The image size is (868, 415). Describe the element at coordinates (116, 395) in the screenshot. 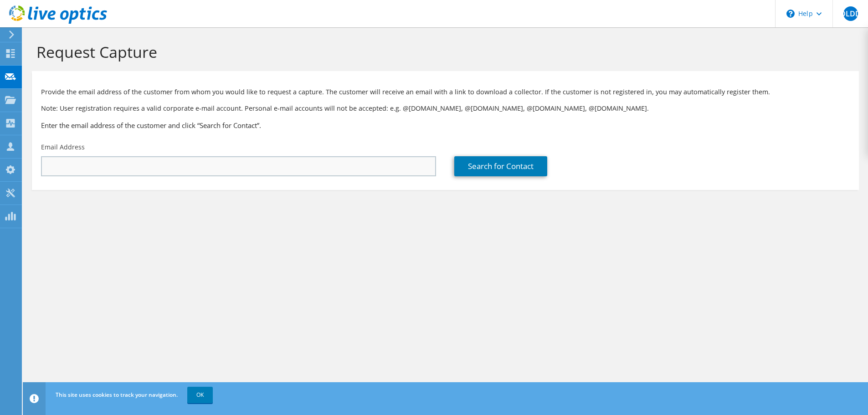

I see `span: This site uses cookies to track your navigation.` at that location.